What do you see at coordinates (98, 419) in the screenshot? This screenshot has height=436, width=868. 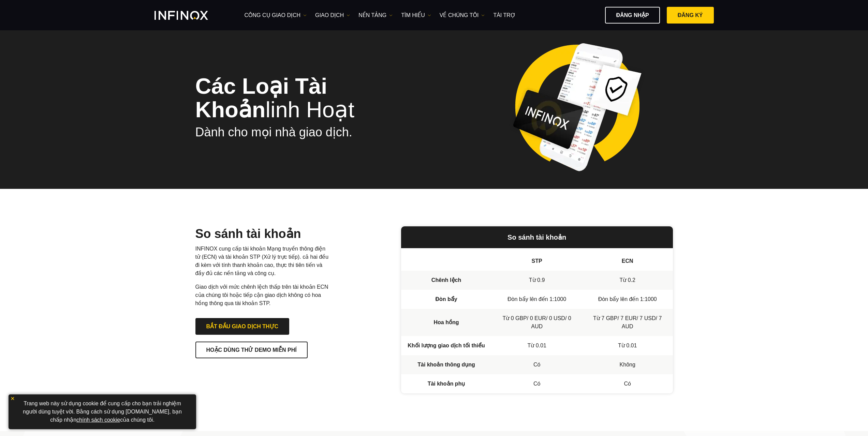 I see `a: chính sách cookie` at bounding box center [98, 419].